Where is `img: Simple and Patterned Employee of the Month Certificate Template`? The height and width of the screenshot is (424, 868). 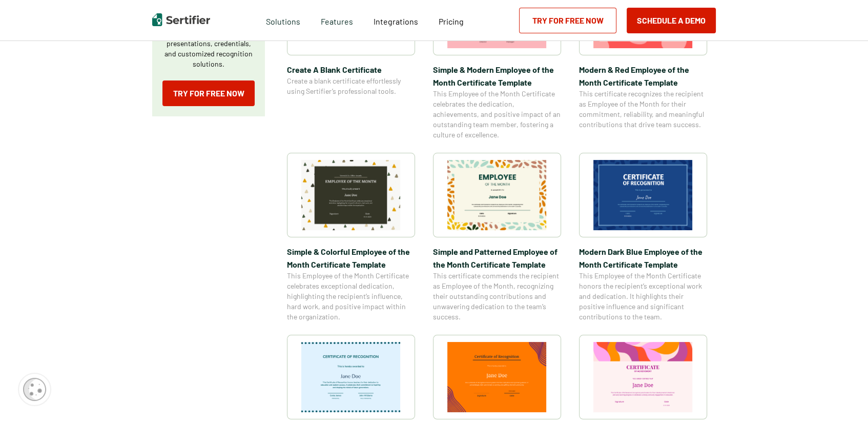
img: Simple and Patterned Employee of the Month Certificate Template is located at coordinates (497, 195).